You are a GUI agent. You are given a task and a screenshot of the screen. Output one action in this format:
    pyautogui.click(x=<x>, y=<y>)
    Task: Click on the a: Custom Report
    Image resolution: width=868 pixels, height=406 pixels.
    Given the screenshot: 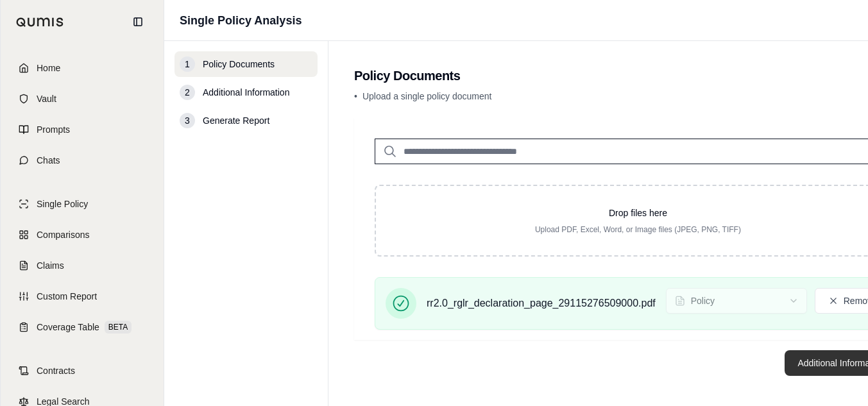 What is the action you would take?
    pyautogui.click(x=82, y=296)
    